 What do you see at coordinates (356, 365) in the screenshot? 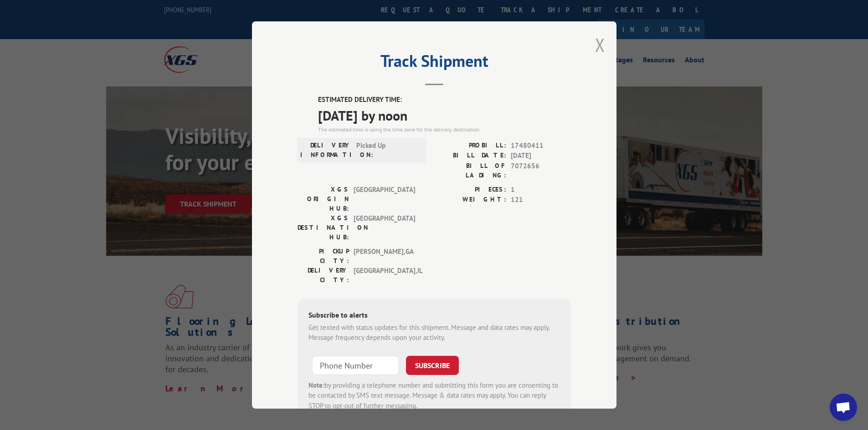
I see `input: Phone Number` at bounding box center [356, 365].